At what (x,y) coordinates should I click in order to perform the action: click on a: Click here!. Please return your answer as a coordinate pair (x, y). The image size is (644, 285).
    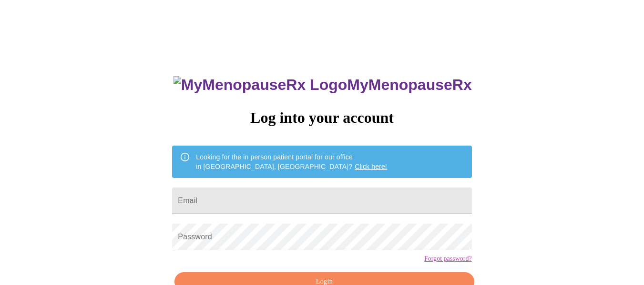
    Looking at the image, I should click on (371, 167).